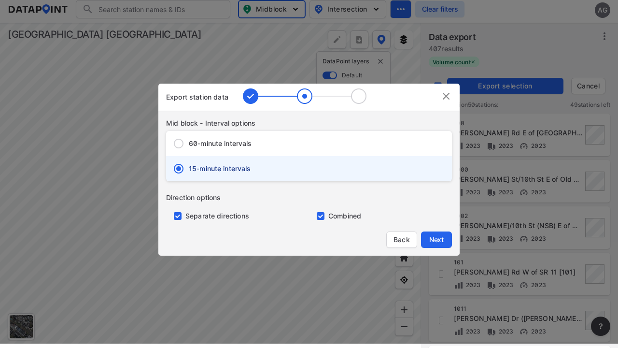  What do you see at coordinates (402, 240) in the screenshot?
I see `span: Back` at bounding box center [402, 240].